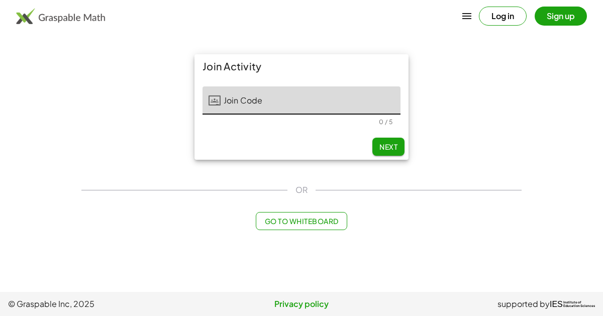 This screenshot has width=603, height=316. What do you see at coordinates (389, 147) in the screenshot?
I see `button: Next` at bounding box center [389, 147].